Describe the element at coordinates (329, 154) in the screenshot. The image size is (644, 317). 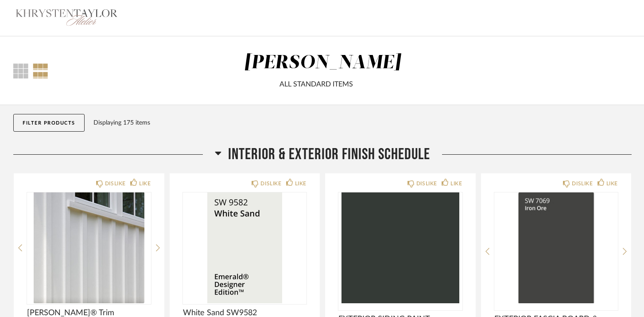
I see `span: Interior & Exterior Finish Schedule` at that location.